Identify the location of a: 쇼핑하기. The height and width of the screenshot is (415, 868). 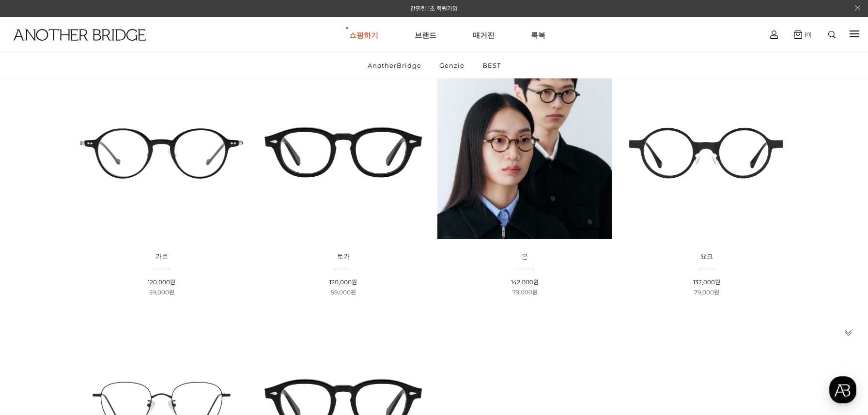
(364, 35).